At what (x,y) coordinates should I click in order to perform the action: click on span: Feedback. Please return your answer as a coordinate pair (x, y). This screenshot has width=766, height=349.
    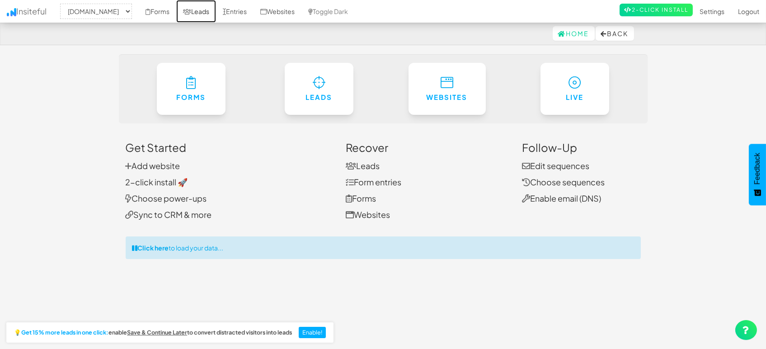
    Looking at the image, I should click on (758, 169).